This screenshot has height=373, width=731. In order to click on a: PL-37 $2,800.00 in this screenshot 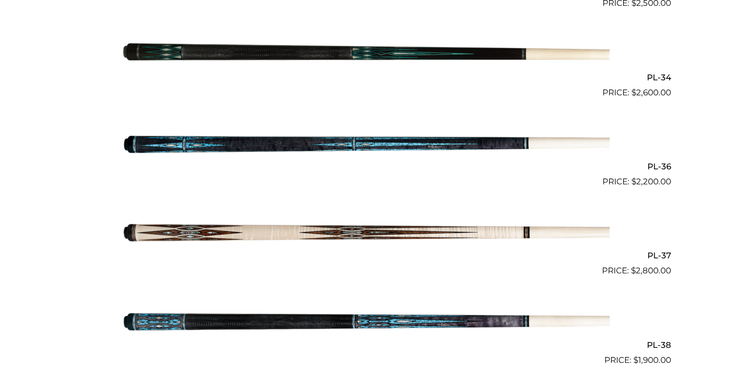, I will do `click(366, 234)`.